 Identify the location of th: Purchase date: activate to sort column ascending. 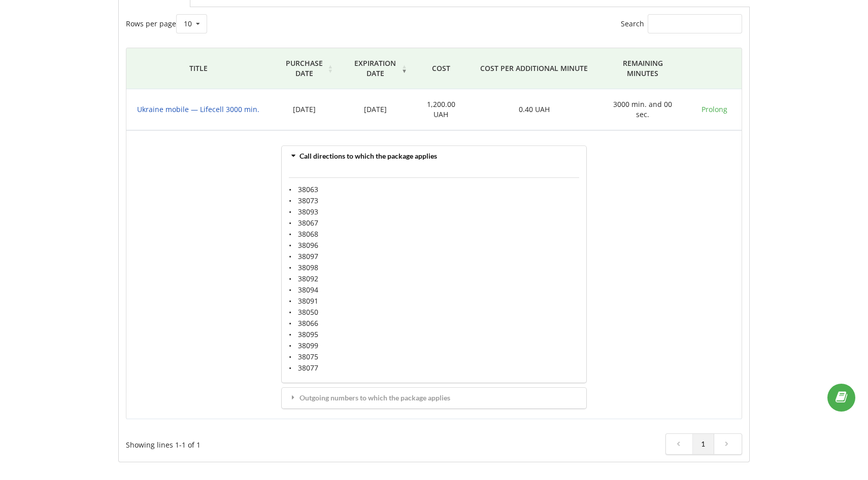
(304, 69).